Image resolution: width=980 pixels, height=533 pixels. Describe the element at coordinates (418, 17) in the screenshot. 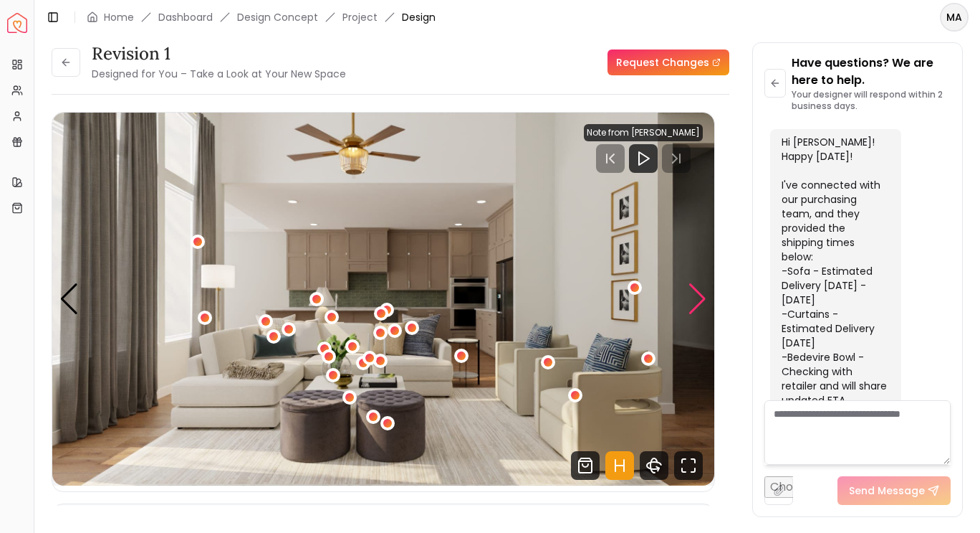

I see `span: Design` at that location.